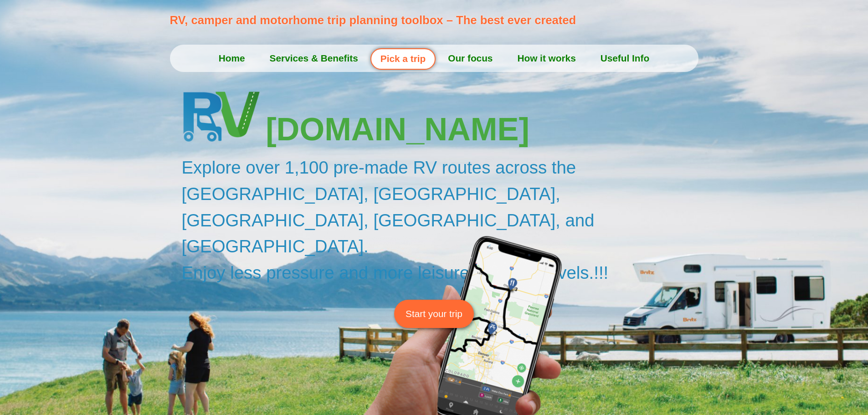  Describe the element at coordinates (470, 58) in the screenshot. I see `a: Our focus` at that location.